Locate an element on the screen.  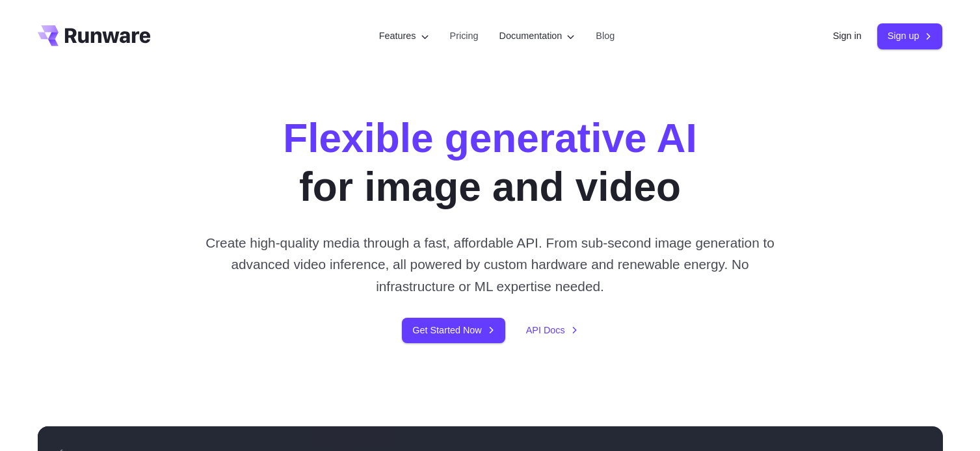
label: Features is located at coordinates (404, 35).